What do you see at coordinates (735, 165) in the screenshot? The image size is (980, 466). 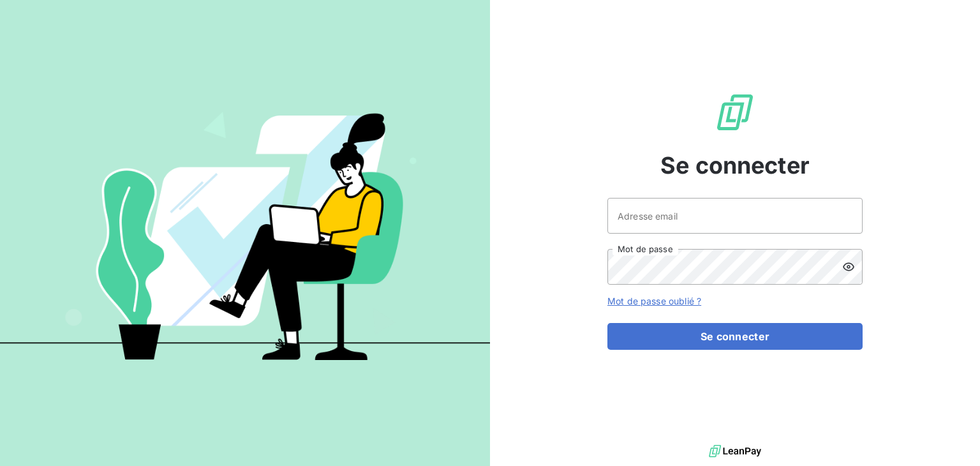 I see `span: Se connecter` at bounding box center [735, 165].